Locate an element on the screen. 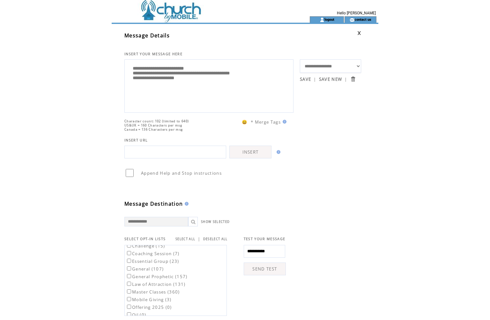 This screenshot has width=490, height=320. label: General Prophetic (157) is located at coordinates (157, 276).